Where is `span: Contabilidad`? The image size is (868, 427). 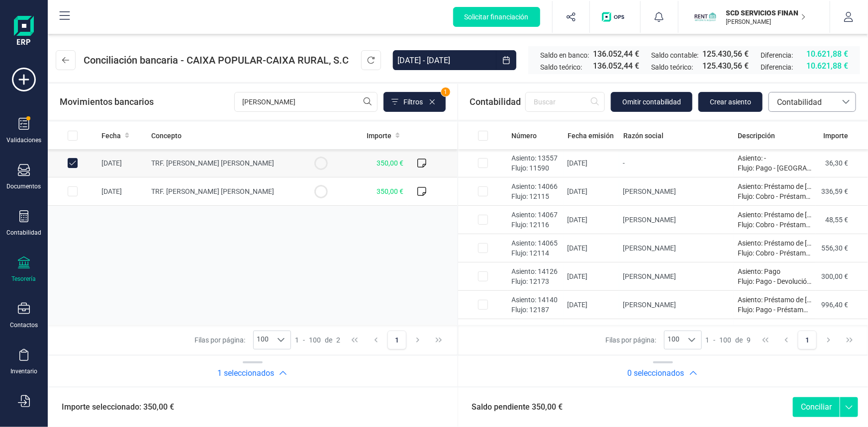
span: Contabilidad is located at coordinates (802, 102).